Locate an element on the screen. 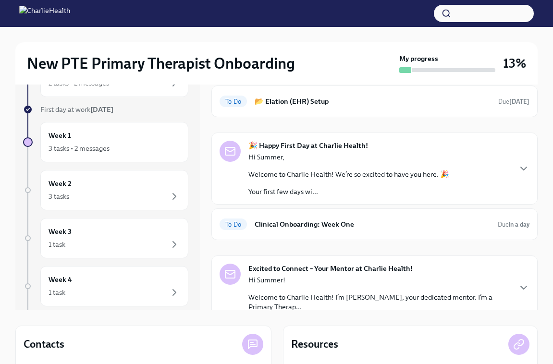 The image size is (553, 364). p: Your first few days wi... is located at coordinates (349, 192).